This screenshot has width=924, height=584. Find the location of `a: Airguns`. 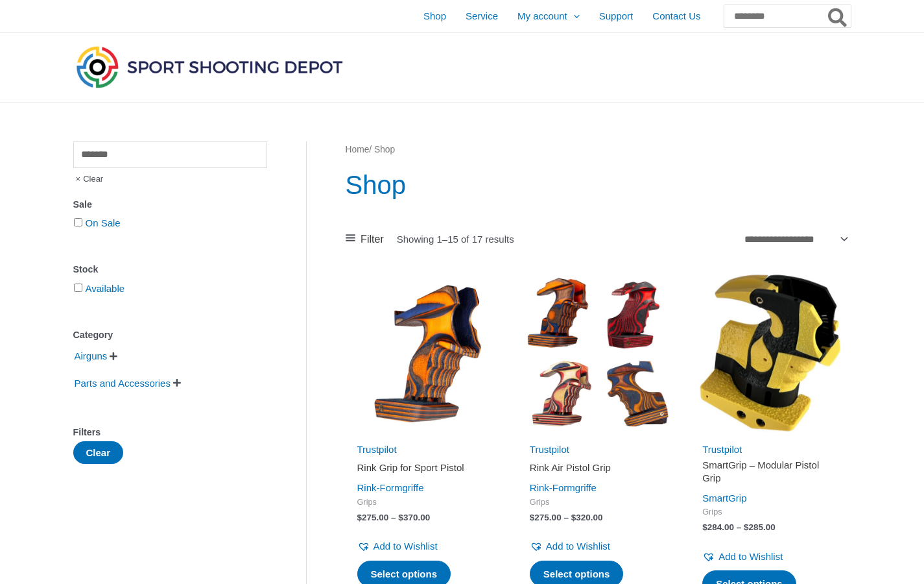

a: Airguns is located at coordinates (91, 355).